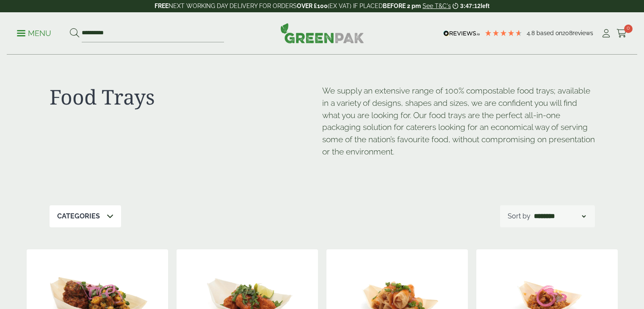  Describe the element at coordinates (621, 34) in the screenshot. I see `i: Cart` at that location.